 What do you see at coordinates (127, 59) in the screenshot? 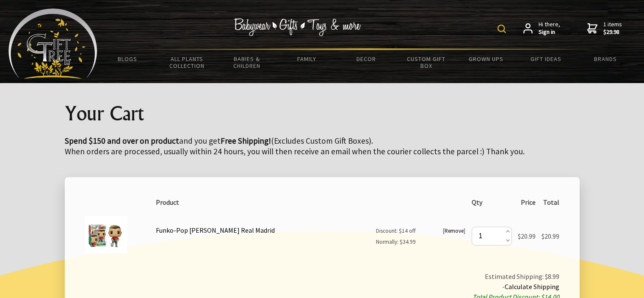
I see `a: BLOGS` at bounding box center [127, 59].